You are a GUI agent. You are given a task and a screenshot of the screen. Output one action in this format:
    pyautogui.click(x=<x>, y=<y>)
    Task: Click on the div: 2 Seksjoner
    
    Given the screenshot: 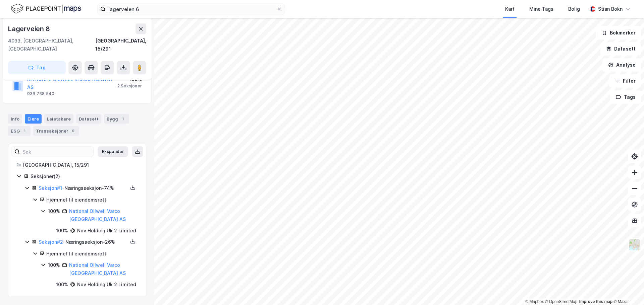 What is the action you would take?
    pyautogui.click(x=129, y=86)
    